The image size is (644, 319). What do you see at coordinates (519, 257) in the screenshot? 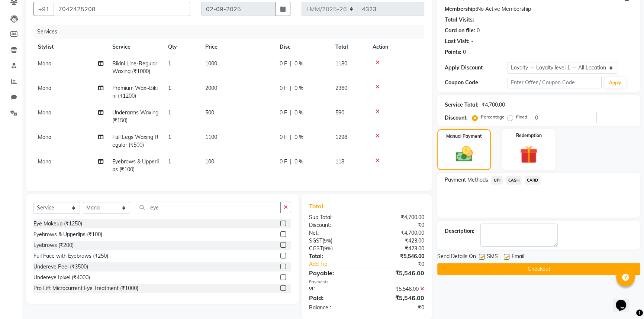
I see `span: Email` at bounding box center [519, 257].